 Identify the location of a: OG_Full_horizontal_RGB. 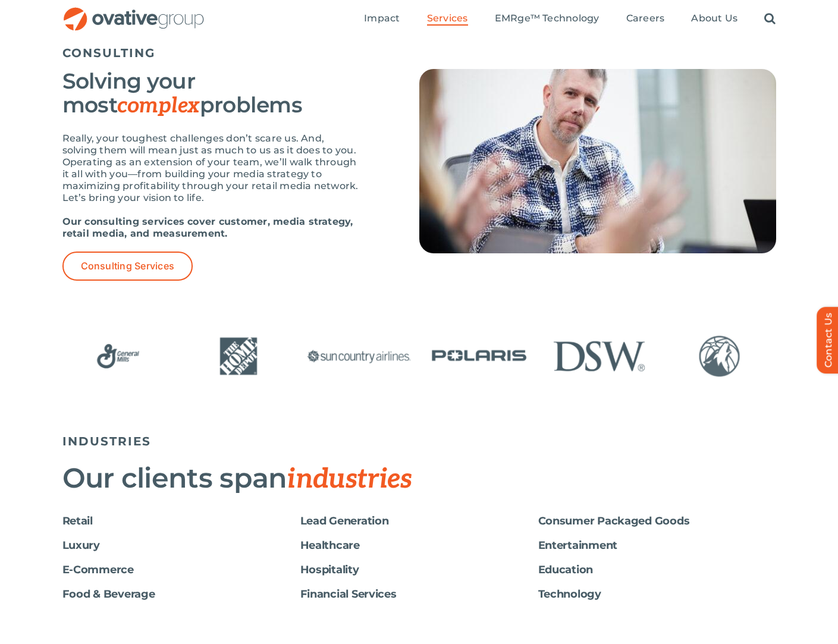
(133, 11).